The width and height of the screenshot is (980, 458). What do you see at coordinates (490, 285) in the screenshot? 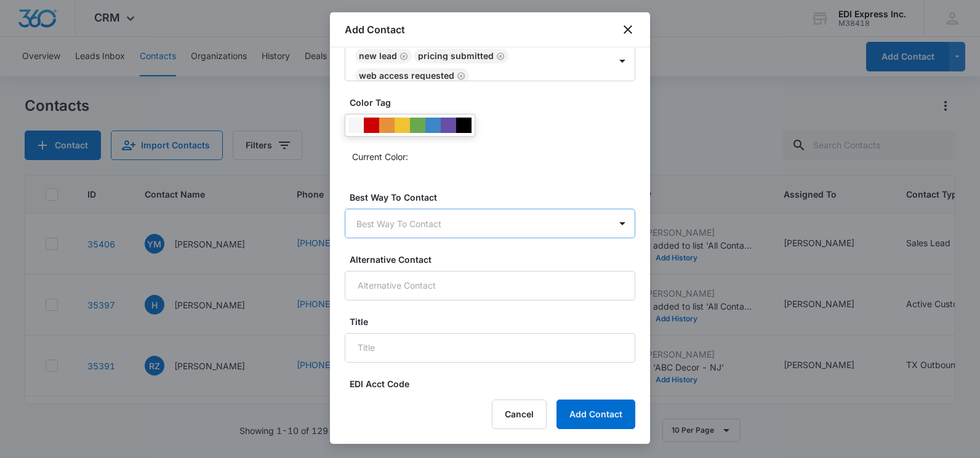
I see `input: Alternative Contact` at bounding box center [490, 285].